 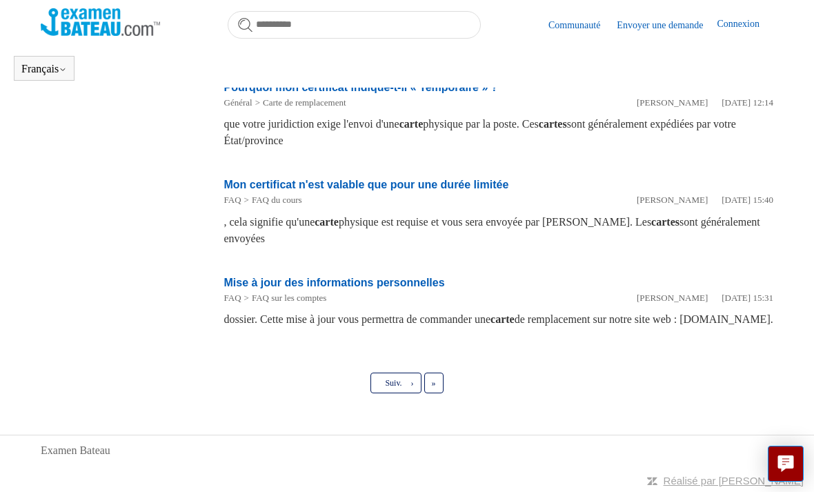 What do you see at coordinates (304, 102) in the screenshot?
I see `a: Carte de remplacement` at bounding box center [304, 102].